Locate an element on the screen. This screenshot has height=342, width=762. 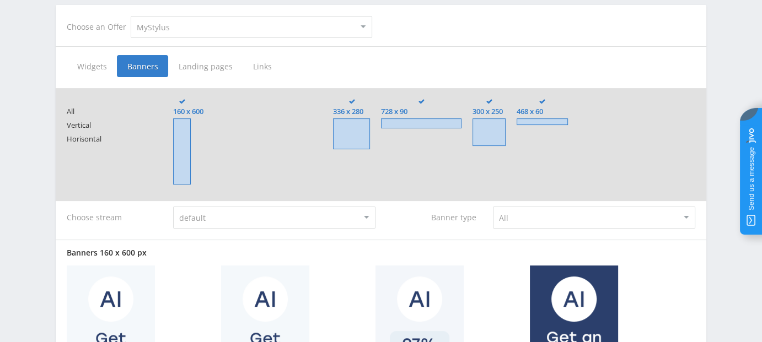
span: Horisontal is located at coordinates (109, 139).